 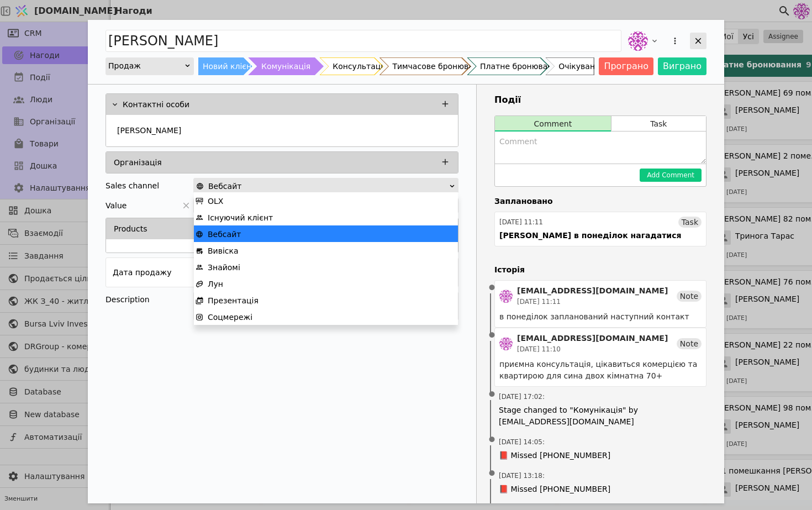 I want to click on span: Існуючий клієнт, so click(x=240, y=218).